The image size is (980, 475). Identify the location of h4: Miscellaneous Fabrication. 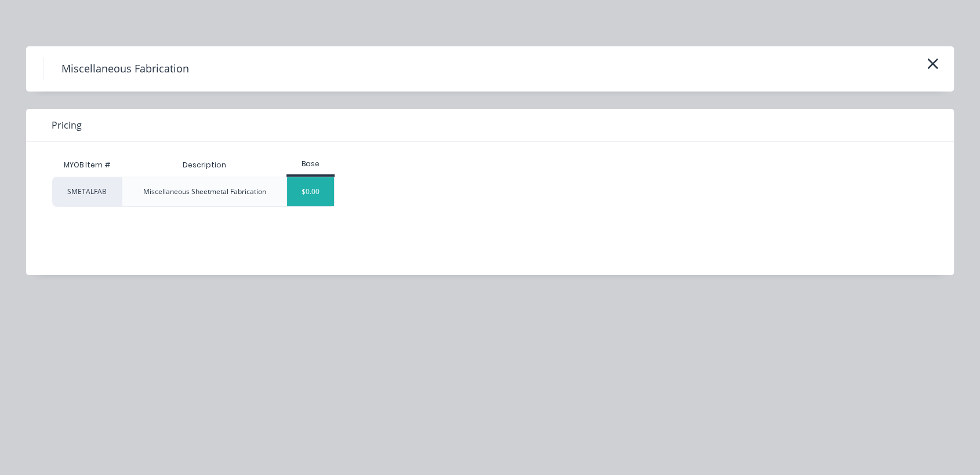
(125, 69).